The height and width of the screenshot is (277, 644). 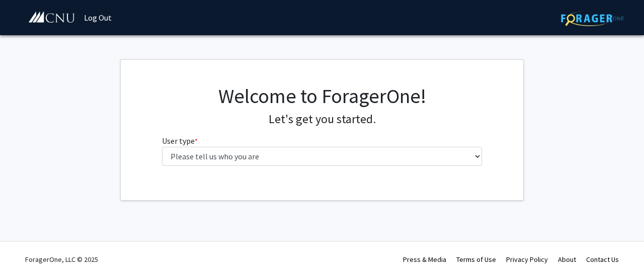 I want to click on div: ForagerOne, LLC © 2025, so click(x=62, y=259).